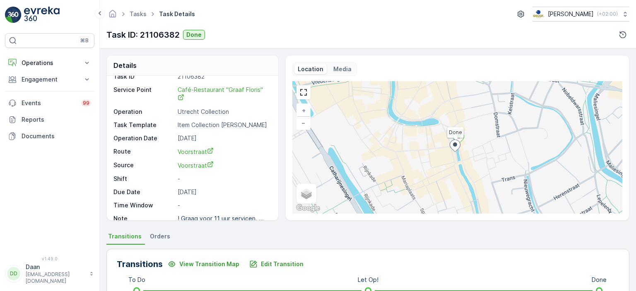  What do you see at coordinates (144, 125) in the screenshot?
I see `p: Task Template` at bounding box center [144, 125].